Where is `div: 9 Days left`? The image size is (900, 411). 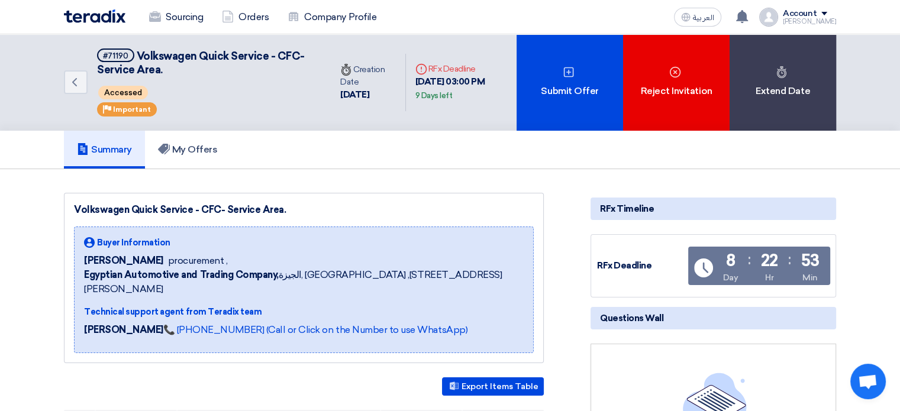
div: 9 Days left is located at coordinates (434, 96).